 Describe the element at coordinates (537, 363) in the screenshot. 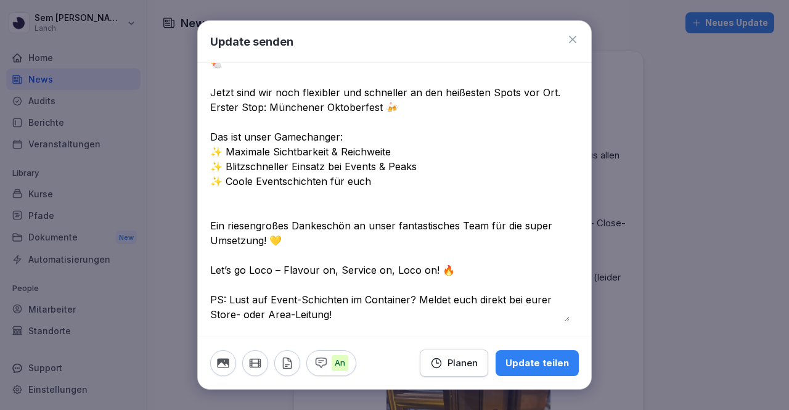

I see `button: Update teilen` at that location.